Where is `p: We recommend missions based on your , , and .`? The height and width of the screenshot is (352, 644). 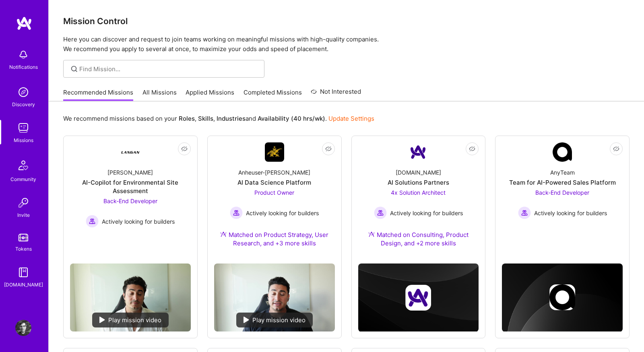
p: We recommend missions based on your , , and . is located at coordinates (219, 119).